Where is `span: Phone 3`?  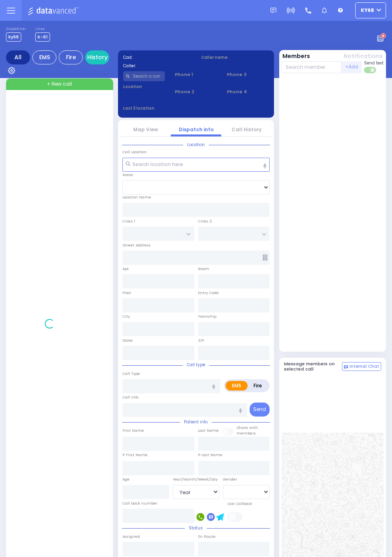
span: Phone 3 is located at coordinates (248, 75).